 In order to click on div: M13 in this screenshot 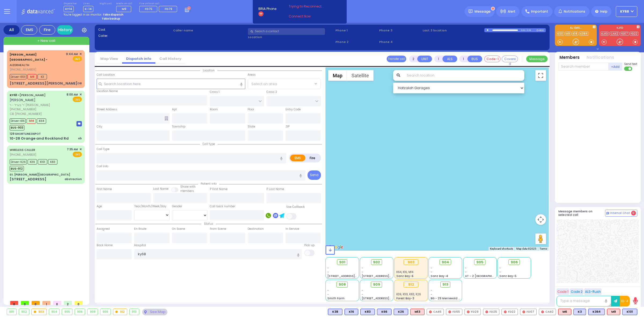, I will do `click(417, 312)`.